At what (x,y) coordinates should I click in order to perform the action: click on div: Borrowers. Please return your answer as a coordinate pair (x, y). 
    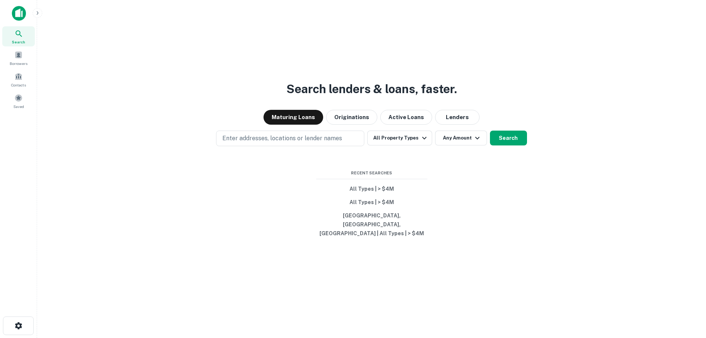
    Looking at the image, I should click on (19, 58).